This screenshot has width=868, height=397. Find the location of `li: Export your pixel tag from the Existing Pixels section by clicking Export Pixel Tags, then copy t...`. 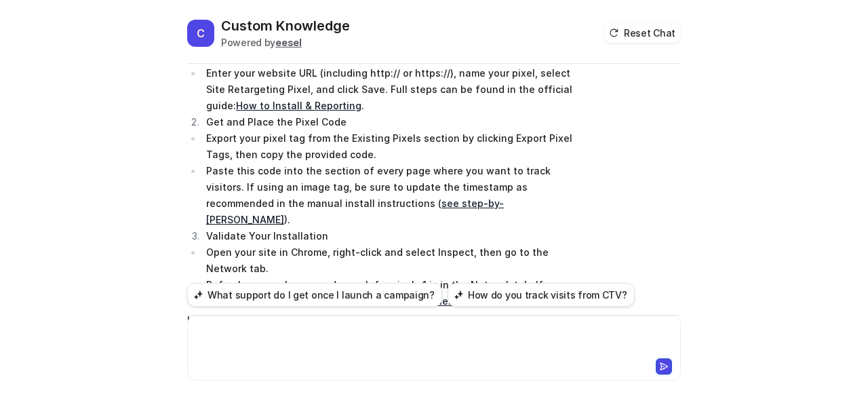

li: Export your pixel tag from the Existing Pixels section by clicking Export Pixel Tags, then copy t... is located at coordinates (393, 146).